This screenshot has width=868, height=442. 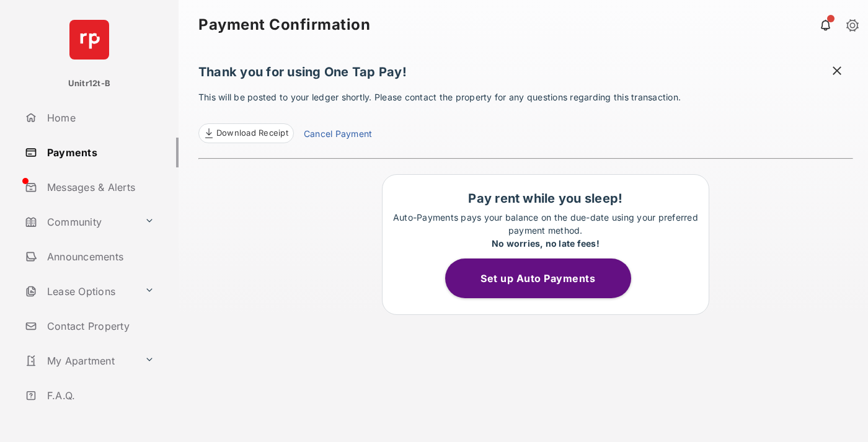 What do you see at coordinates (80, 292) in the screenshot?
I see `a: Lease Options` at bounding box center [80, 292].